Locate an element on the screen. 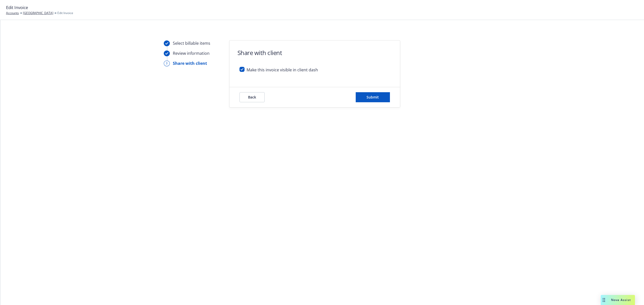 This screenshot has height=305, width=644. span: Back is located at coordinates (252, 97).